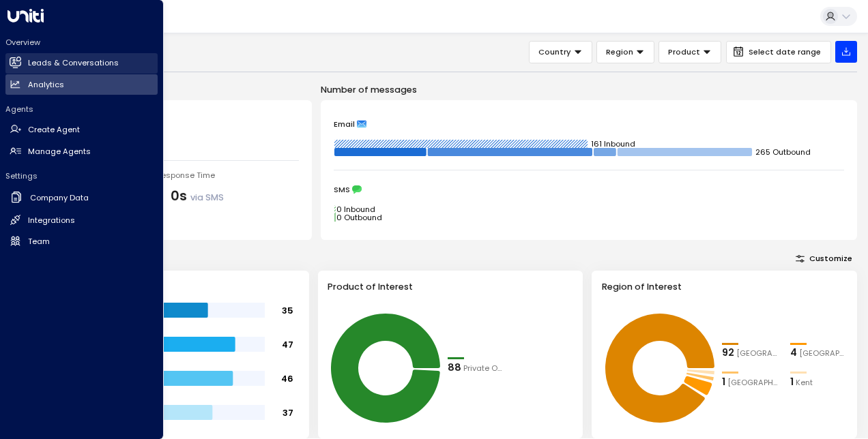 The height and width of the screenshot is (439, 868). Describe the element at coordinates (757, 354) in the screenshot. I see `span: London` at that location.